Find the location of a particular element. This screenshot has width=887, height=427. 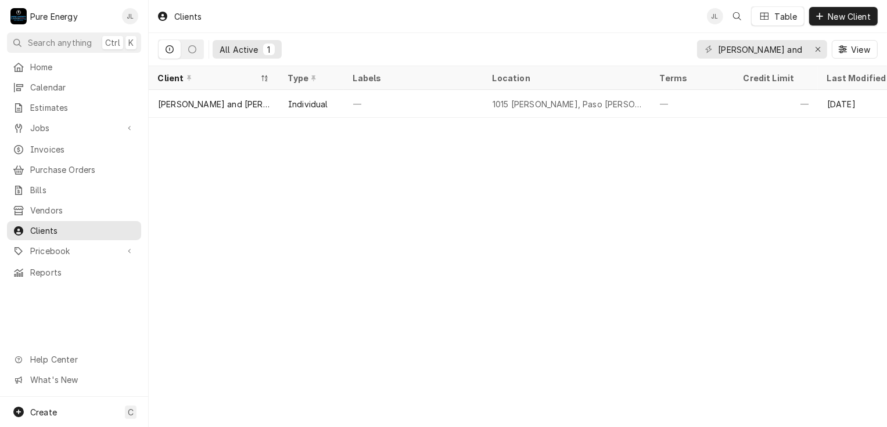

a: Go to Pricebook is located at coordinates (74, 251).